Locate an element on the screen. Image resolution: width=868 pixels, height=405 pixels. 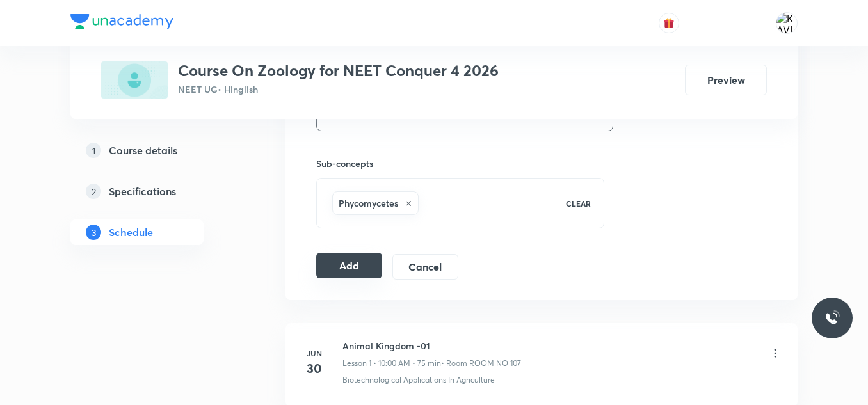
p: 1 is located at coordinates (94, 150).